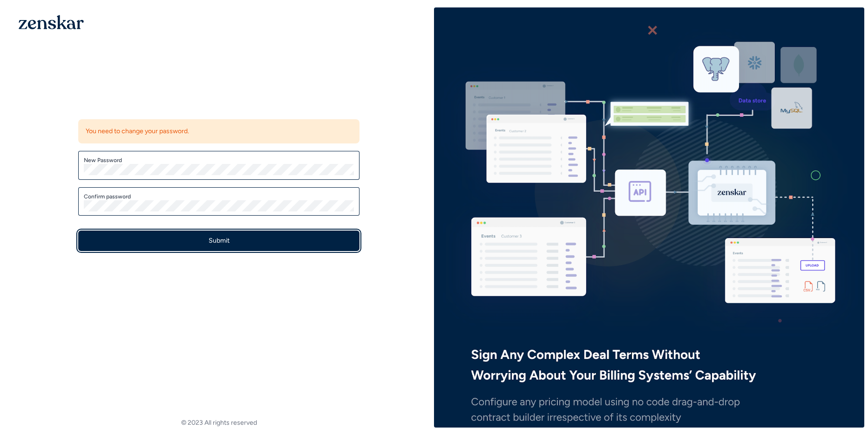 This screenshot has height=435, width=868. I want to click on label: Confirm password, so click(219, 197).